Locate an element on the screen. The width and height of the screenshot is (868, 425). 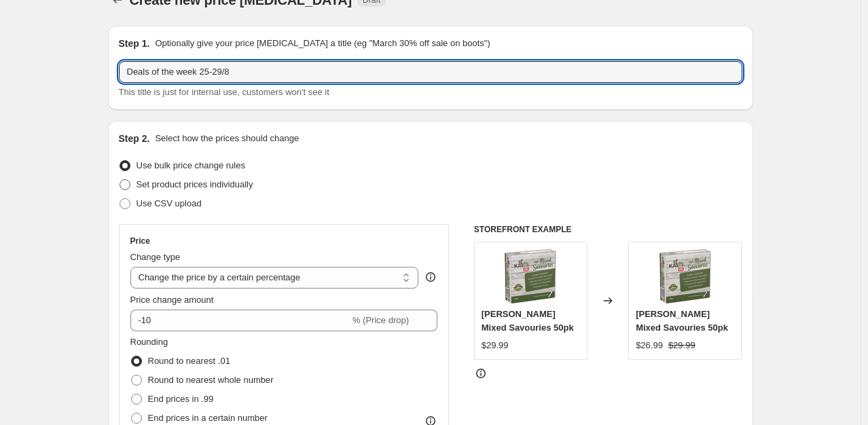
div: $29.99 is located at coordinates (495, 346).